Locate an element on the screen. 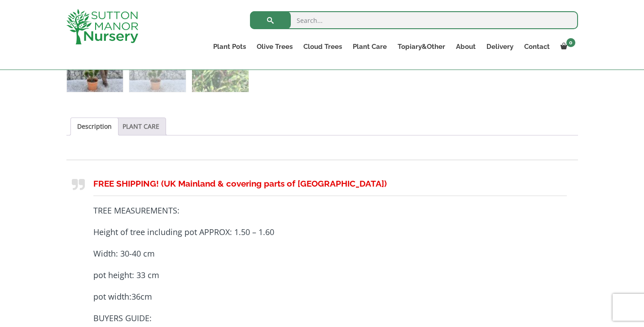 This screenshot has height=327, width=644. a: Cloud Trees is located at coordinates (323, 47).